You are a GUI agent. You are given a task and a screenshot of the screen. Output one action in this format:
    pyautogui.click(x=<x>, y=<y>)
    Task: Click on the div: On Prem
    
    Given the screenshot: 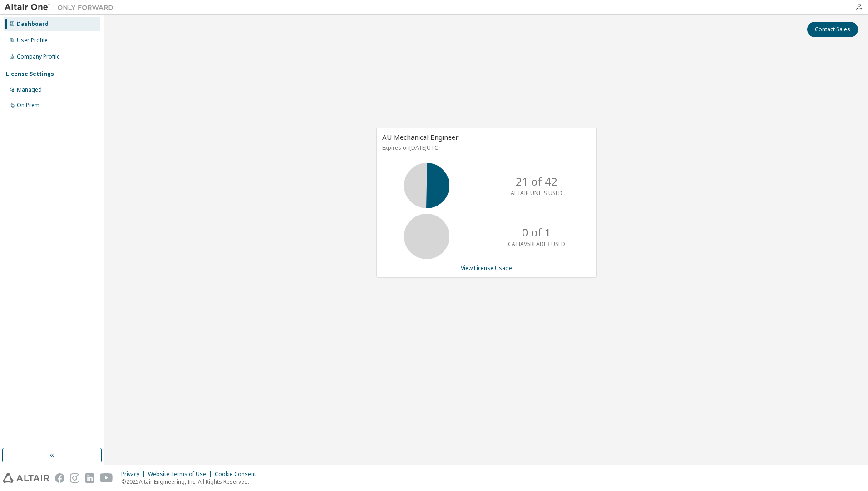 What is the action you would take?
    pyautogui.click(x=28, y=105)
    